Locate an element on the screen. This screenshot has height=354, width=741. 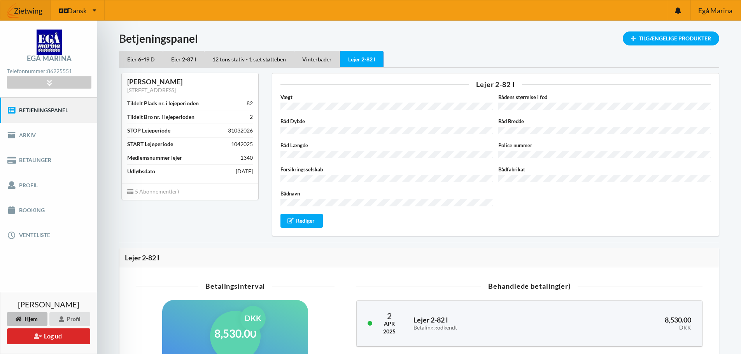
label: Båd Bredde is located at coordinates (604, 121).